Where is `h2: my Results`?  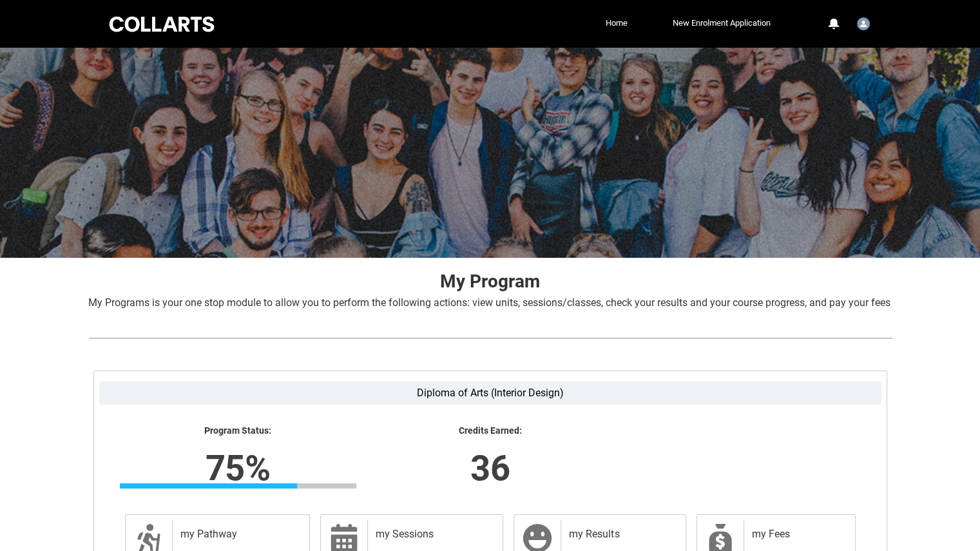 h2: my Results is located at coordinates (621, 534).